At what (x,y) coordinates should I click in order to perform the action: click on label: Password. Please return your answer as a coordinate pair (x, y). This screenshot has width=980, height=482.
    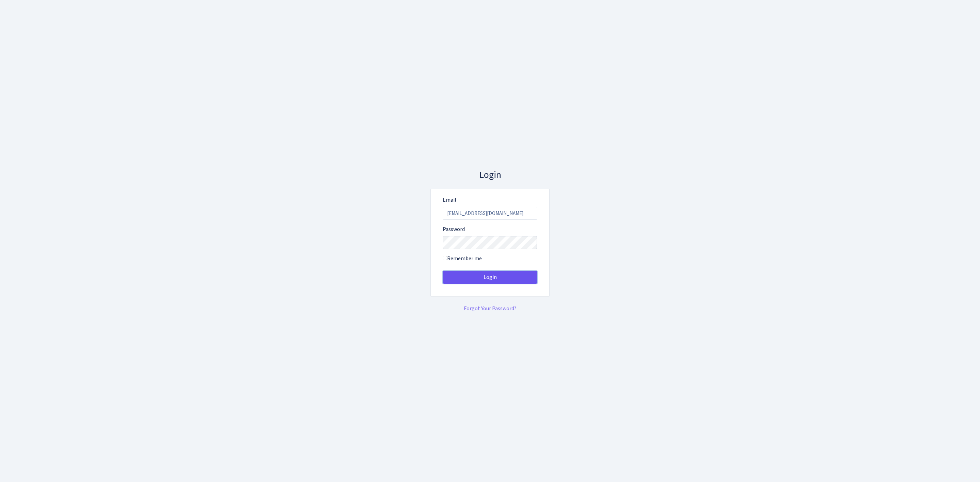
    Looking at the image, I should click on (454, 229).